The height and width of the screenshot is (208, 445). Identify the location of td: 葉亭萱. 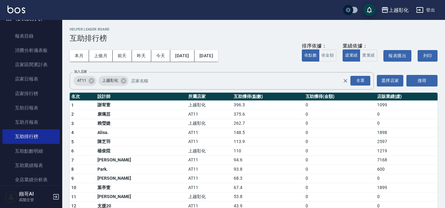
(141, 188).